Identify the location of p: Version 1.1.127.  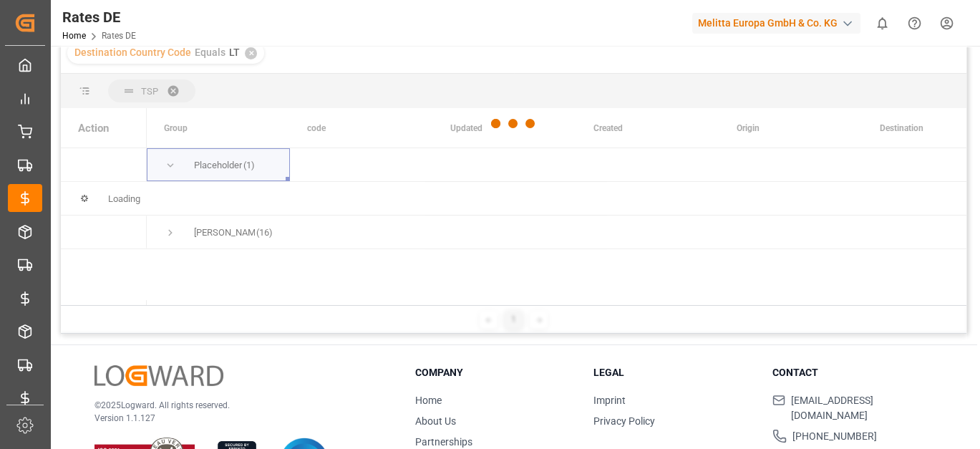
(237, 418).